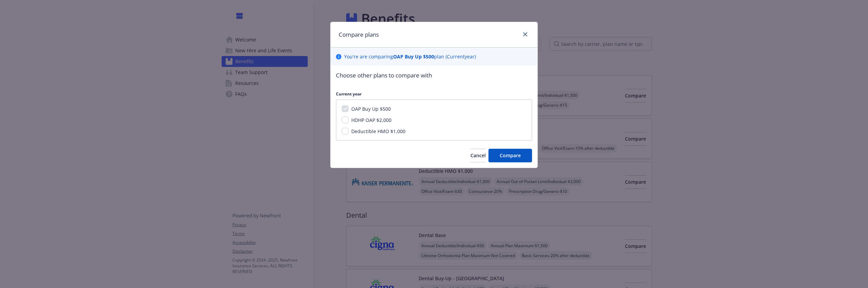 The image size is (868, 288). What do you see at coordinates (478, 156) in the screenshot?
I see `span: Cancel` at bounding box center [478, 156].